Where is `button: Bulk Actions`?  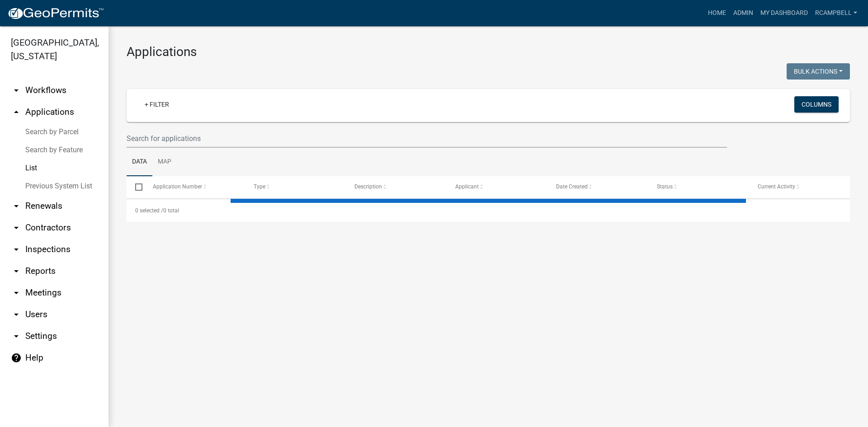 button: Bulk Actions is located at coordinates (818, 71).